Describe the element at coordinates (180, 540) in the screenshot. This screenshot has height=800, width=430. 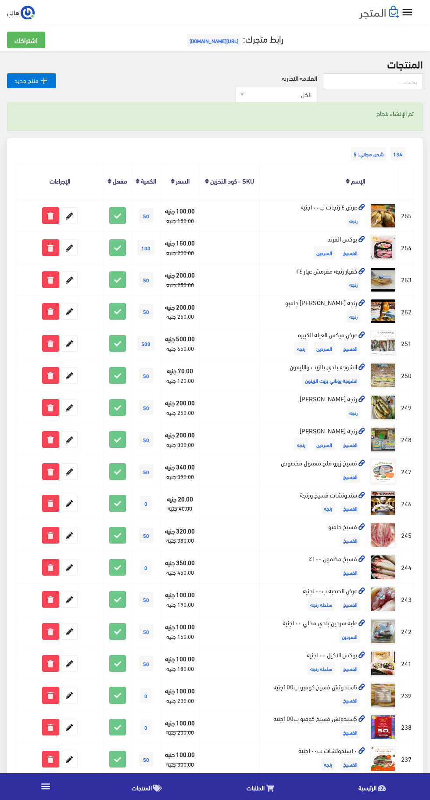
I see `strike: 380.00 جنيه` at that location.